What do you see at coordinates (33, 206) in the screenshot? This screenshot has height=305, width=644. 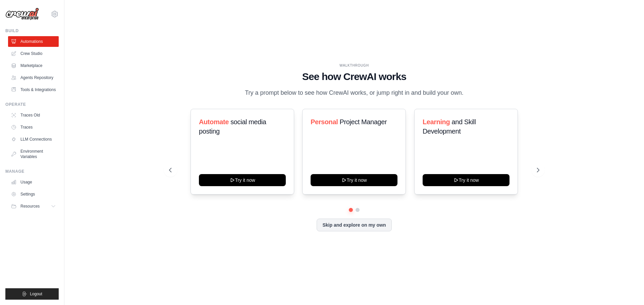 I see `button: Resources` at bounding box center [33, 206].